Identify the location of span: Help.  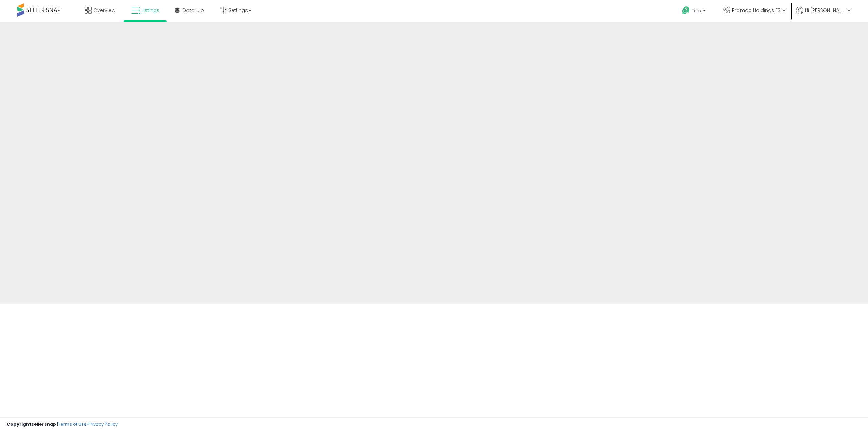
(696, 11).